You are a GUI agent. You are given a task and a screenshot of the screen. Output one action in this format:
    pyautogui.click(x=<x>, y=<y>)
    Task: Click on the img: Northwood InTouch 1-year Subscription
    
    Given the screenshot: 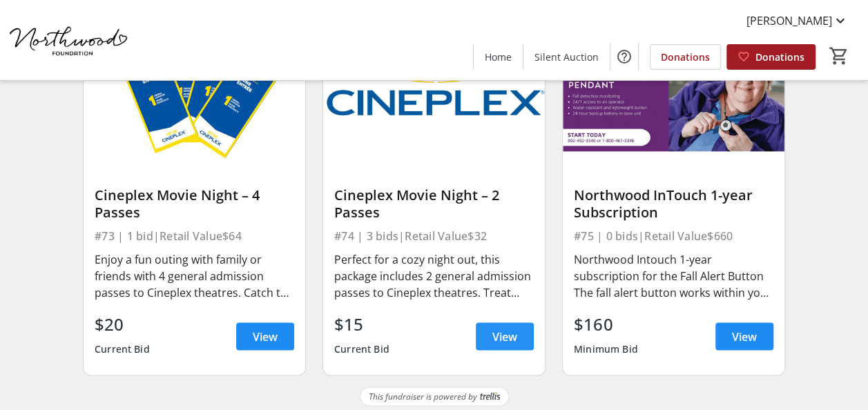 What is the action you would take?
    pyautogui.click(x=673, y=95)
    